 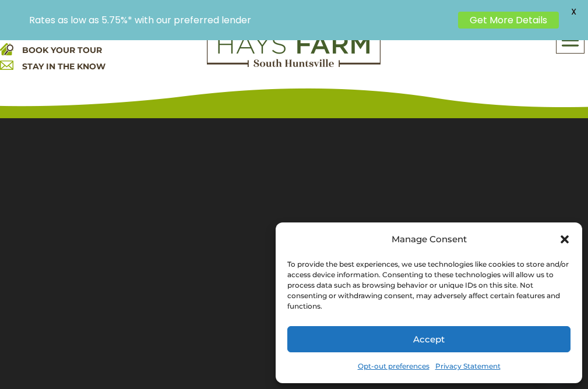 What do you see at coordinates (294, 65) in the screenshot?
I see `a: hays farm homes huntsville development` at bounding box center [294, 65].